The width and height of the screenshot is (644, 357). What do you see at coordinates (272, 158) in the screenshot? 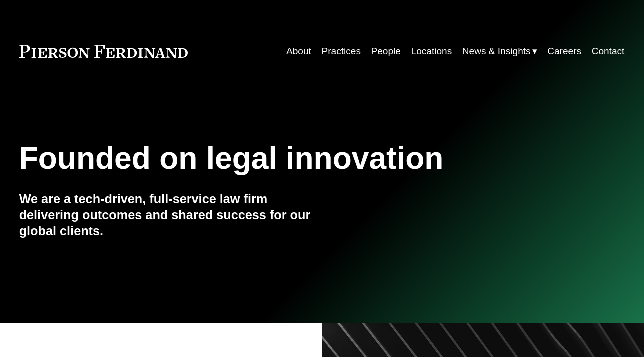
I see `h1: Founded on legal innovation` at bounding box center [272, 158].